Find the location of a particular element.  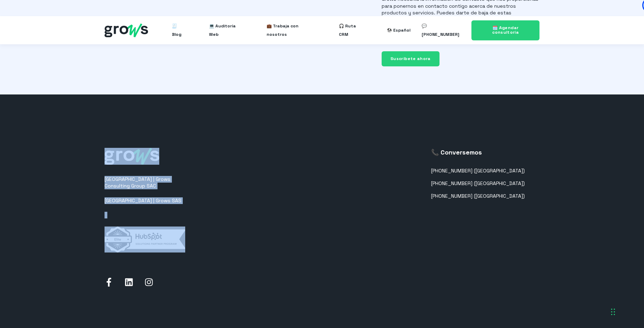

a: 💼 Trabaja con nosotros is located at coordinates (291, 30).